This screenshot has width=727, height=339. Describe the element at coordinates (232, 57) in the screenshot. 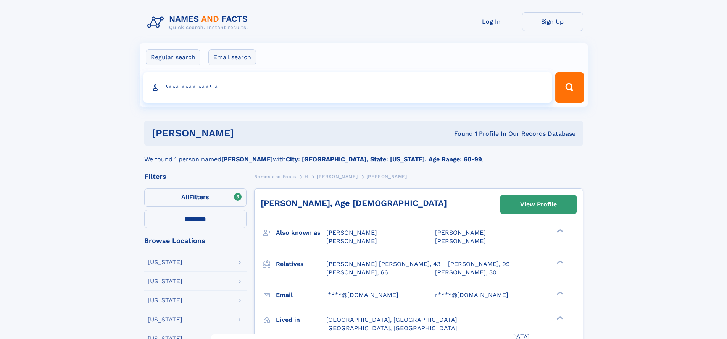

I see `label: Email search` at that location.